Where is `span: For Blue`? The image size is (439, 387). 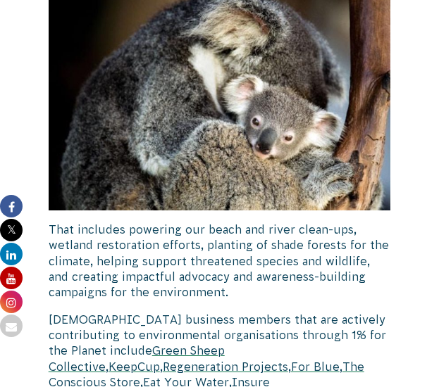
span: For Blue is located at coordinates (315, 367).